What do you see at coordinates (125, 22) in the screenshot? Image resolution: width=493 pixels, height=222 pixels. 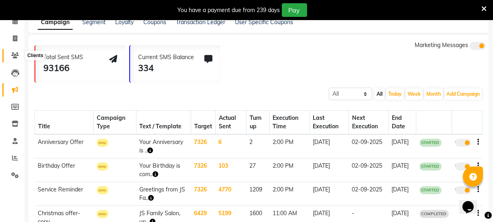 I see `a: Loyalty` at bounding box center [125, 22].